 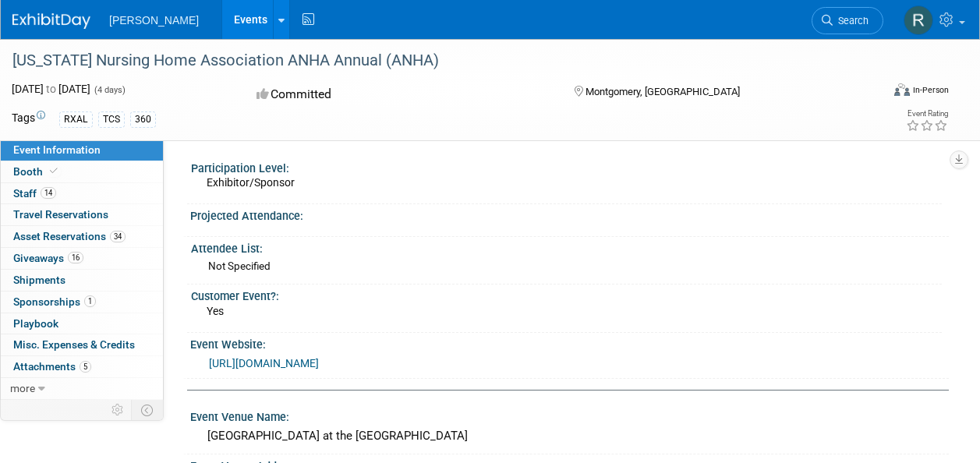 What do you see at coordinates (54, 302) in the screenshot?
I see `span: Sponsorships` at bounding box center [54, 302].